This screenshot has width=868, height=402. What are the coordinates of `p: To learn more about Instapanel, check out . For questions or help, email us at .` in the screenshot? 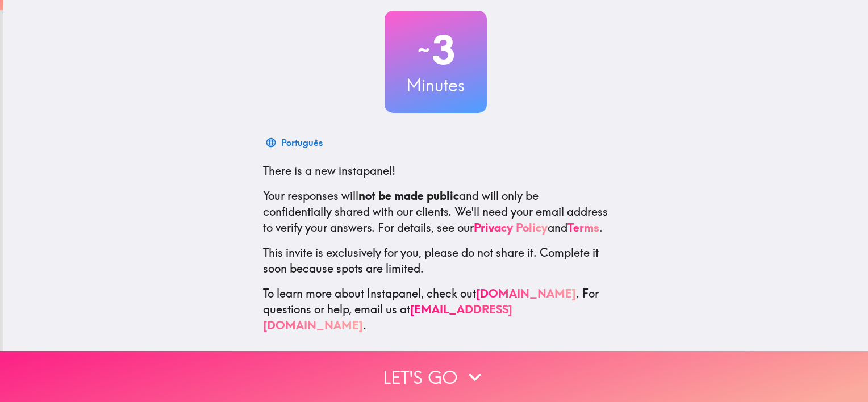 It's located at (436, 309).